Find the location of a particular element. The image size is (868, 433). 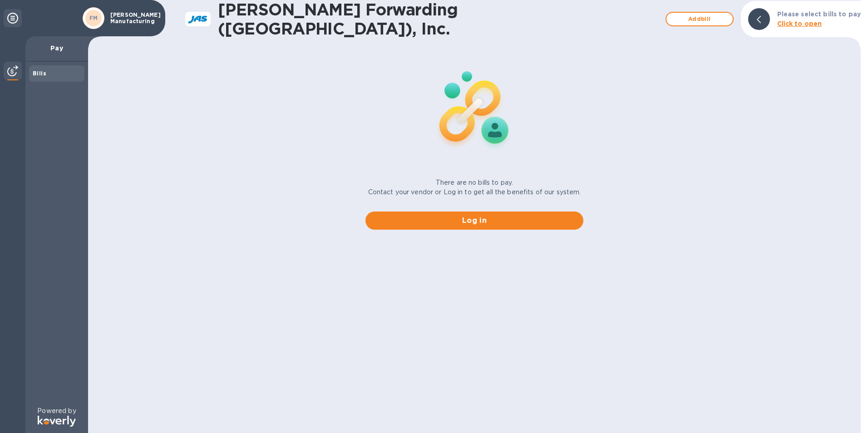

p: There are no bills to pay. Contact your vendor or Log in to get all the benefits of our system. is located at coordinates (475, 188).